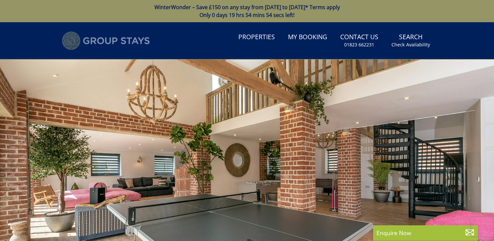  Describe the element at coordinates (308, 37) in the screenshot. I see `a: My Booking` at that location.